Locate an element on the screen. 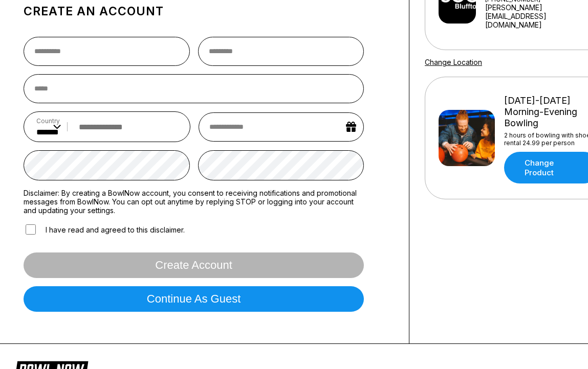 The height and width of the screenshot is (369, 588). label: Country is located at coordinates (48, 121).